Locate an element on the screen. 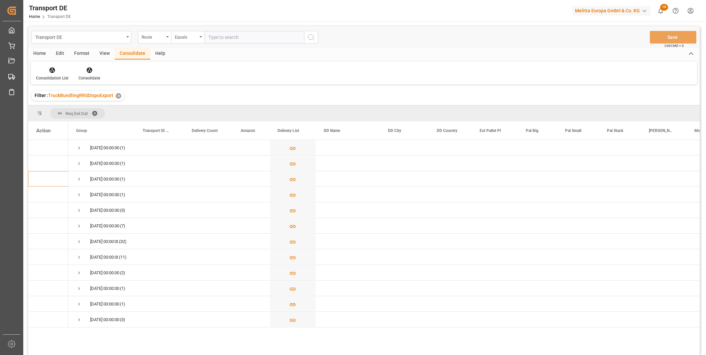  button: show 18 new notifications is located at coordinates (660, 11).